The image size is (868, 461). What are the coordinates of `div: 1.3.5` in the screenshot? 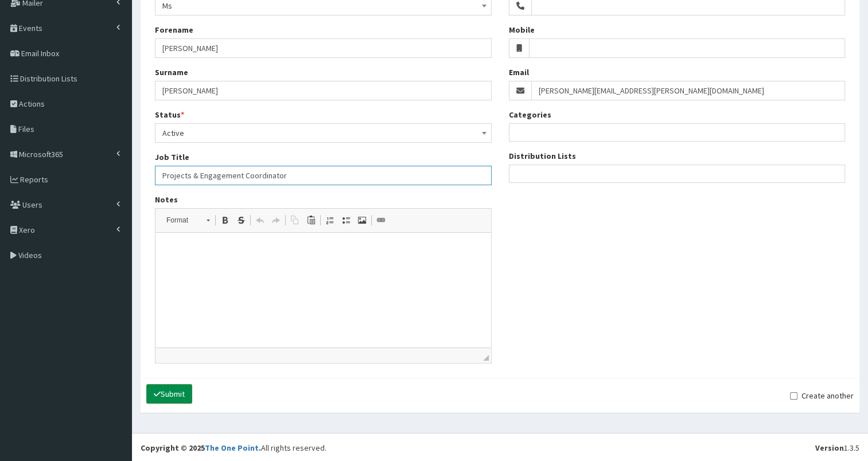 It's located at (838, 448).